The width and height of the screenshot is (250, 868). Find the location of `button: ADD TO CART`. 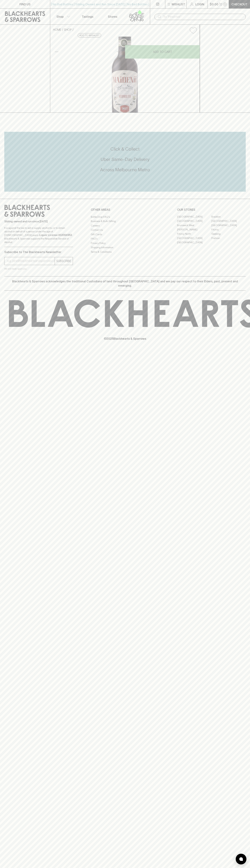

button: ADD TO CART is located at coordinates (162, 52).